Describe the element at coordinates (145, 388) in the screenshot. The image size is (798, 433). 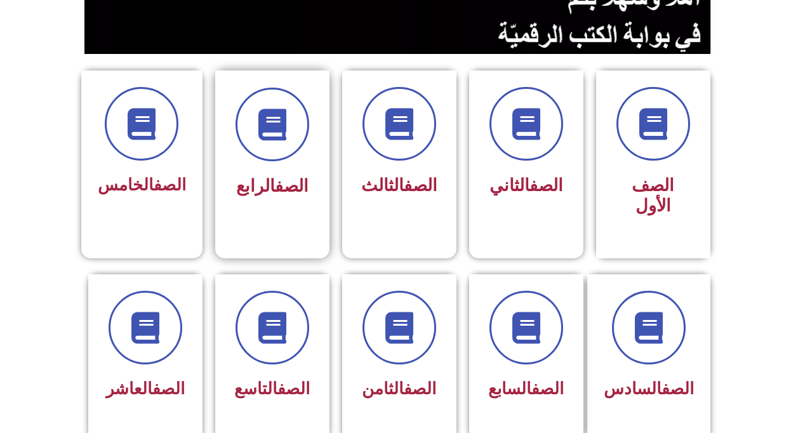
I see `span: العاشر` at that location.